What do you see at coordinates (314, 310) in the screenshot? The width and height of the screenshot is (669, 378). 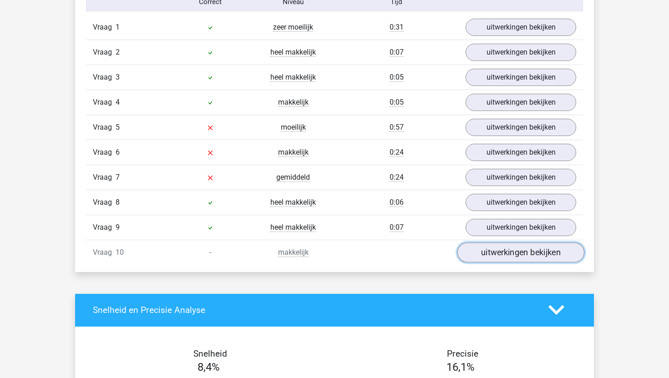 I see `h4: Snelheid en Precisie Analyse` at bounding box center [314, 310].